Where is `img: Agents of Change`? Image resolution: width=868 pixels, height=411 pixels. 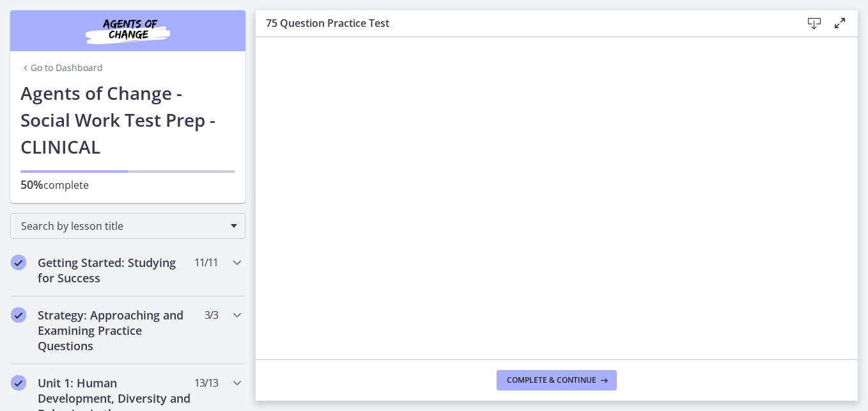 img: Agents of Change is located at coordinates (128, 31).